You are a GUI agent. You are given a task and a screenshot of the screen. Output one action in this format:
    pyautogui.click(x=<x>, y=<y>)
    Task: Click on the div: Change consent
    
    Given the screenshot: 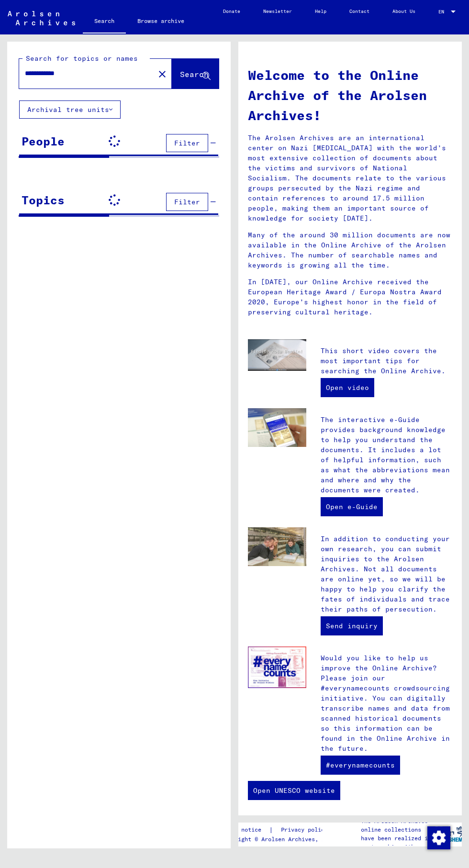 What is the action you would take?
    pyautogui.click(x=438, y=838)
    